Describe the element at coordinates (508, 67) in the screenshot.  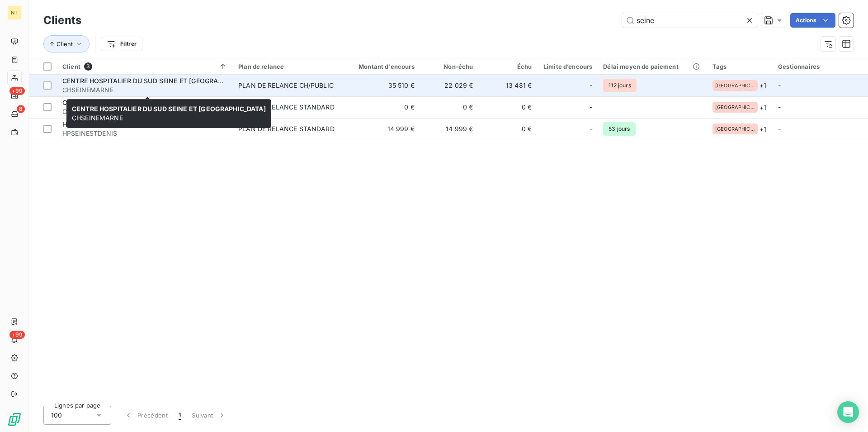
I see `div: Échu` at that location.